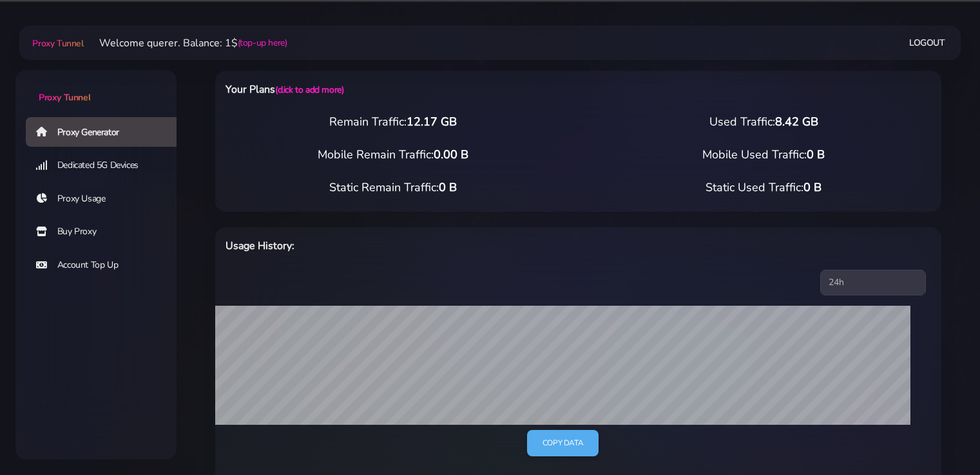 The height and width of the screenshot is (475, 980). I want to click on a: Proxy Usage, so click(106, 199).